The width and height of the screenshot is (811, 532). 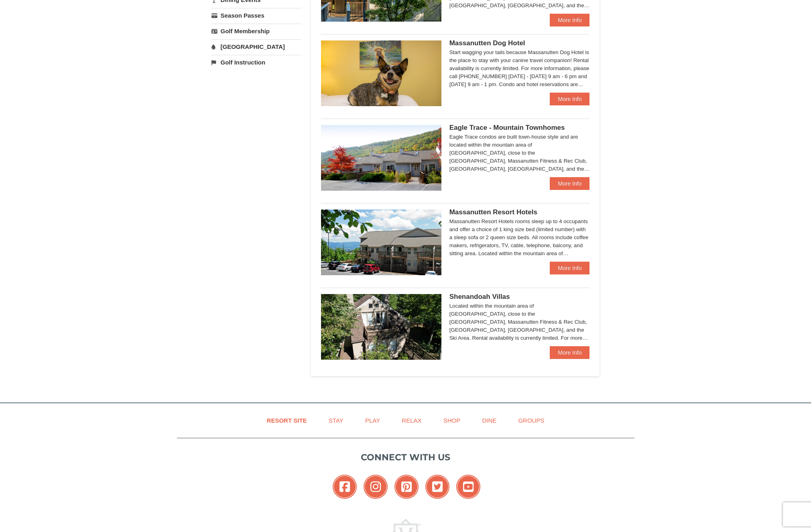 What do you see at coordinates (256, 31) in the screenshot?
I see `a: Golf Membership` at bounding box center [256, 31].